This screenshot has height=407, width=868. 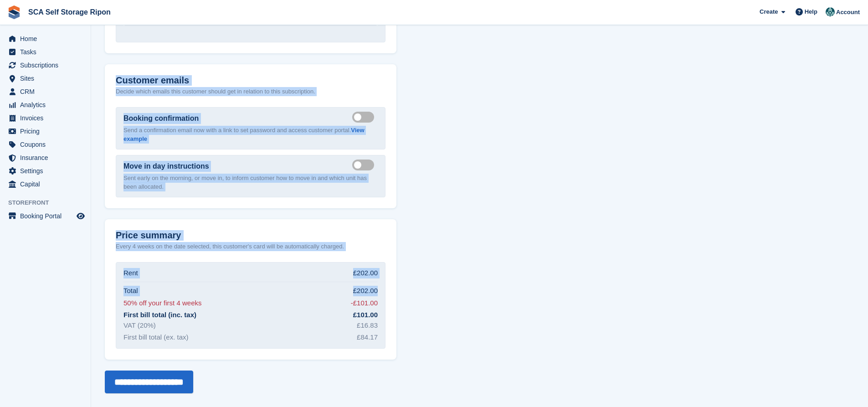 I want to click on p: Every 4 weeks on the date selected, this customer's card will be automatically charged., so click(x=229, y=247).